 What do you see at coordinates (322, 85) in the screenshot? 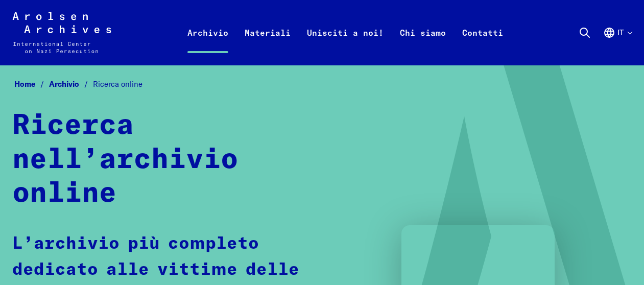
I see `nav: Breadcrumb` at bounding box center [322, 85].